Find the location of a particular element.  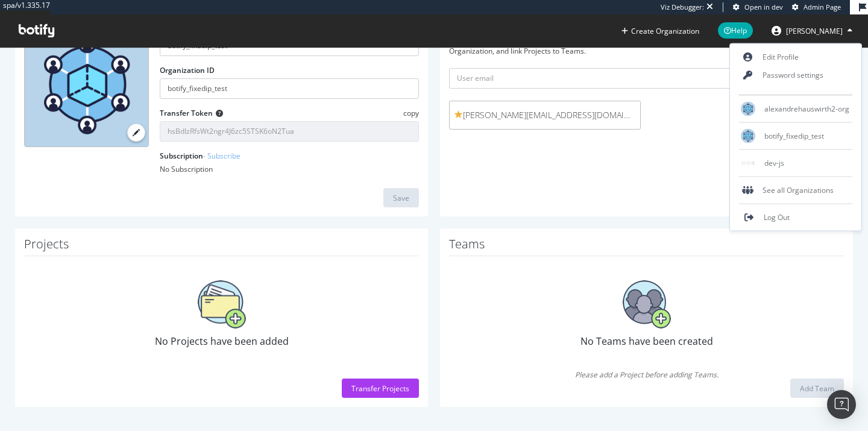

label: Subscription is located at coordinates (200, 156).